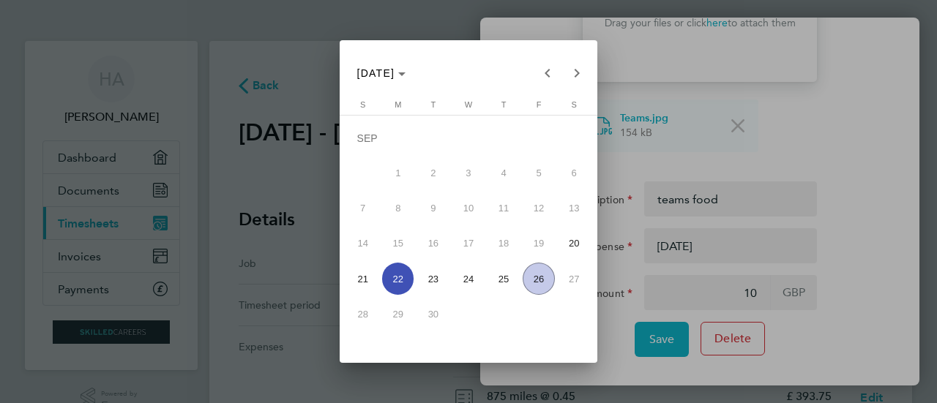 This screenshot has width=937, height=403. Describe the element at coordinates (577, 73) in the screenshot. I see `button: Next month` at that location.